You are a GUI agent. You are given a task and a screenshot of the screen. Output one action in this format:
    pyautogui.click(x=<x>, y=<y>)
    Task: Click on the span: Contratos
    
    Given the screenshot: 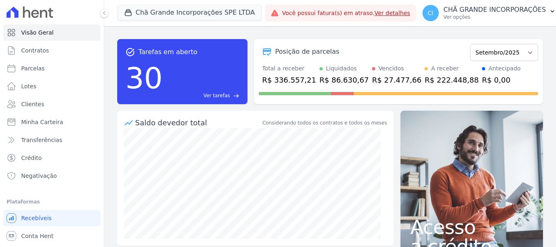 What is the action you would take?
    pyautogui.click(x=35, y=50)
    